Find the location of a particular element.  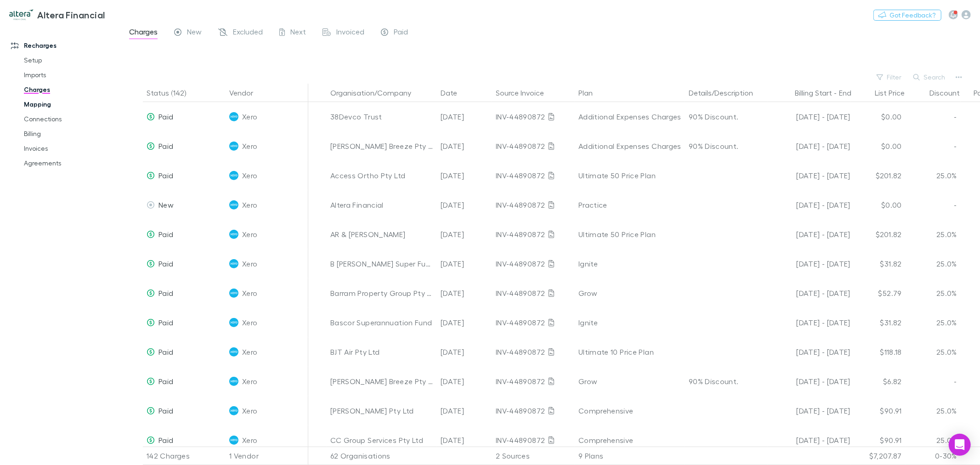

div: Open Intercom Messenger is located at coordinates (960, 445).